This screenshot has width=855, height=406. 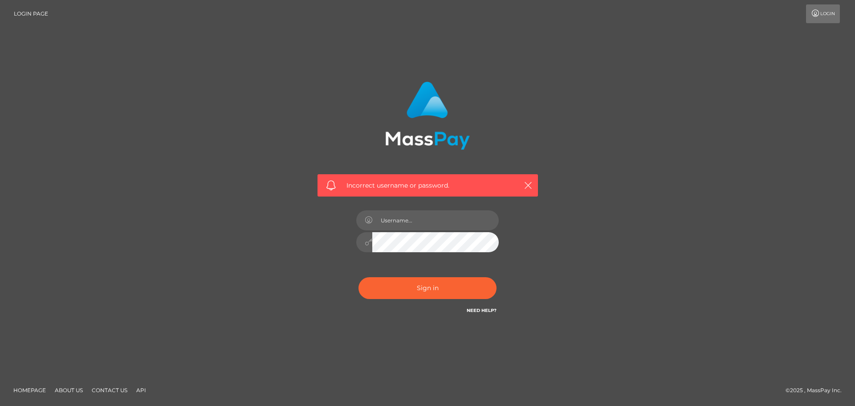 What do you see at coordinates (481, 310) in the screenshot?
I see `a: Need Help?` at bounding box center [481, 310].